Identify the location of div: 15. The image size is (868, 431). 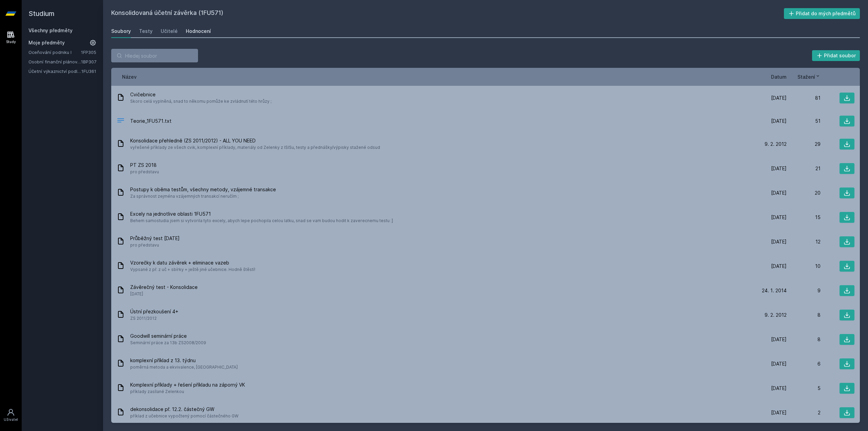
(804, 218).